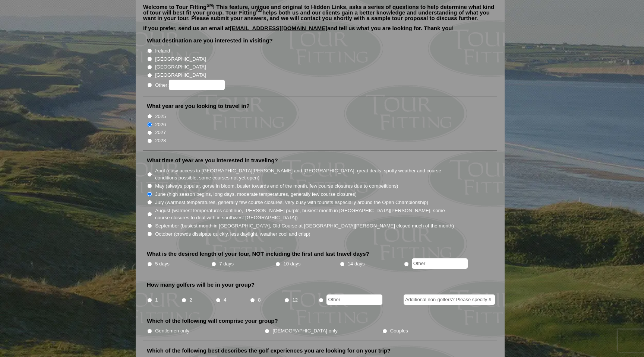 This screenshot has height=357, width=644. What do you see at coordinates (156, 300) in the screenshot?
I see `label: 1` at bounding box center [156, 300].